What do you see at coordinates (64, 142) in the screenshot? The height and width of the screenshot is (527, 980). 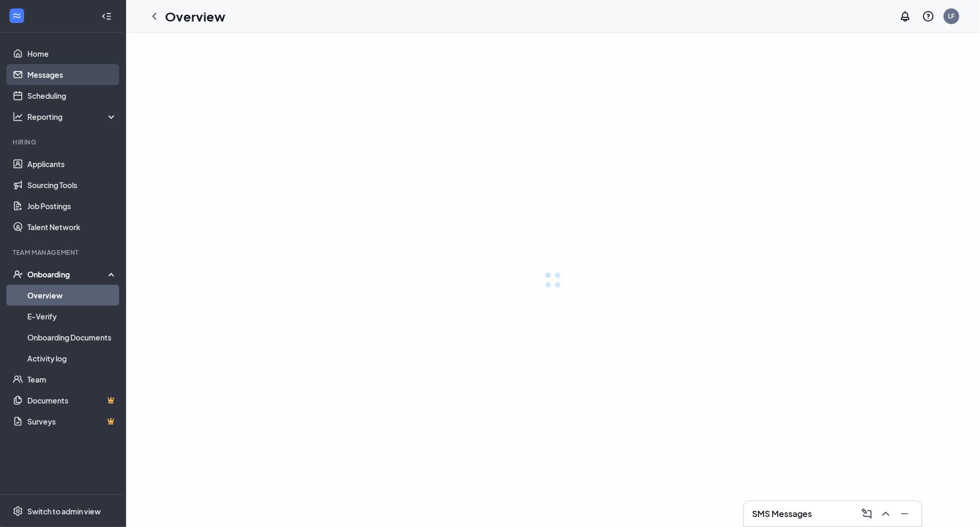 I see `div: Hiring` at bounding box center [64, 142].